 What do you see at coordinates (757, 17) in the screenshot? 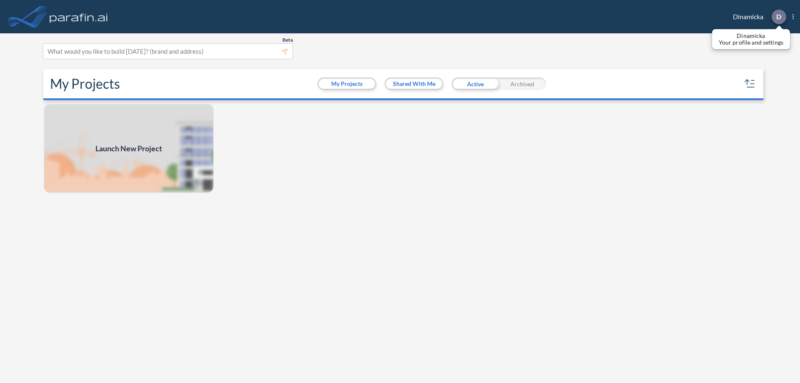
I see `div: Dinamicka` at bounding box center [757, 17].